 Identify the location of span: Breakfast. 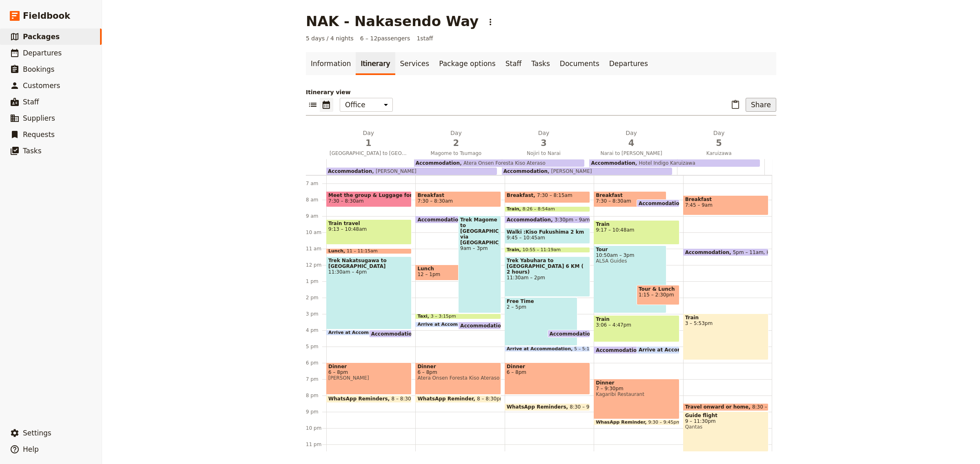
(522, 195).